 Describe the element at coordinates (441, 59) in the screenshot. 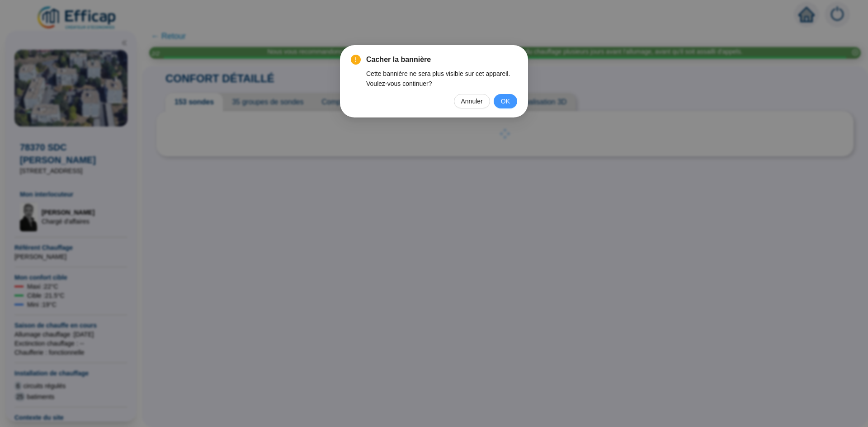

I see `span: Cacher la bannière` at that location.